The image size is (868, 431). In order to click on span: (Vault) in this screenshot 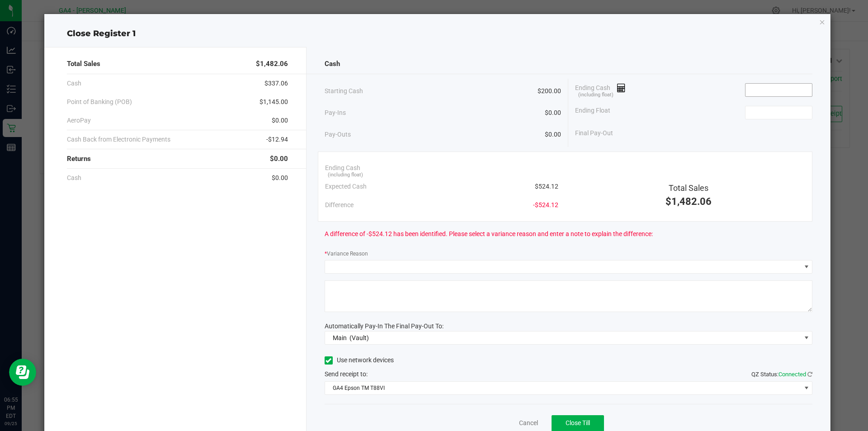, I will do `click(359, 338)`.